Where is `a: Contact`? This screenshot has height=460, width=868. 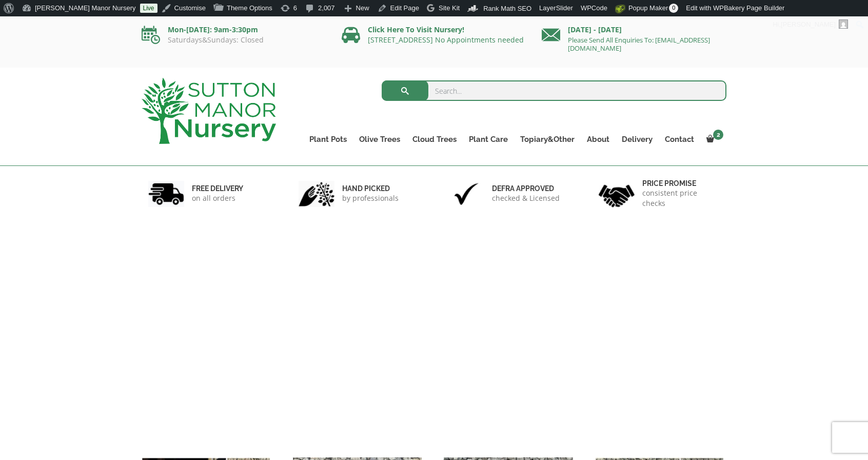 a: Contact is located at coordinates (680, 139).